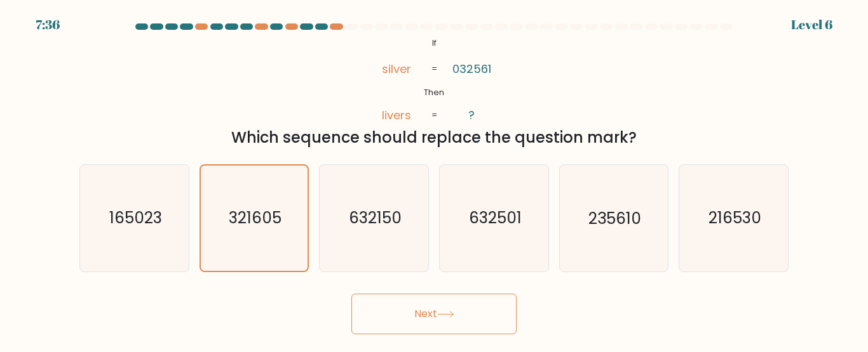  What do you see at coordinates (811, 25) in the screenshot?
I see `div: Level 6` at bounding box center [811, 25].